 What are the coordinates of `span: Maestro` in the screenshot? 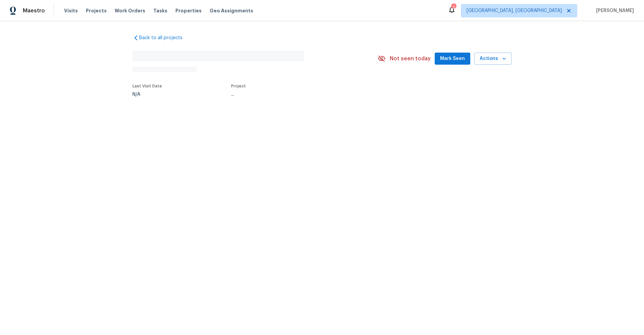 It's located at (34, 11).